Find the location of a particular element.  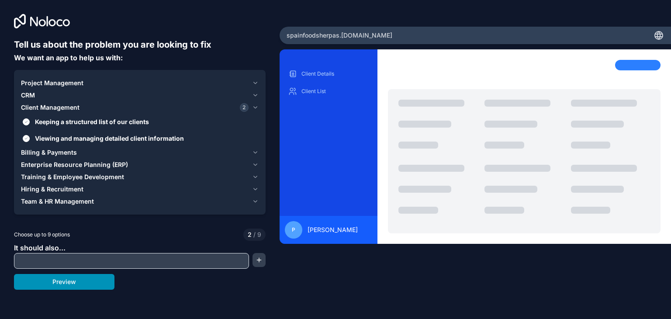

span: Project Management is located at coordinates (52, 83).